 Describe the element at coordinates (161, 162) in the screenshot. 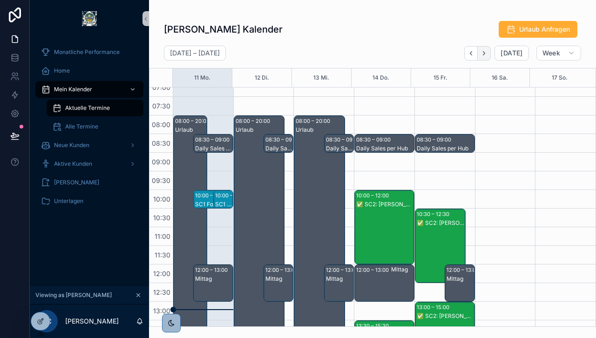

I see `span: 09:00` at that location.